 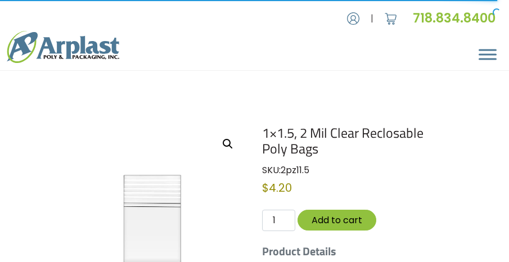 What do you see at coordinates (277, 188) in the screenshot?
I see `bdi: 4.20` at bounding box center [277, 188].